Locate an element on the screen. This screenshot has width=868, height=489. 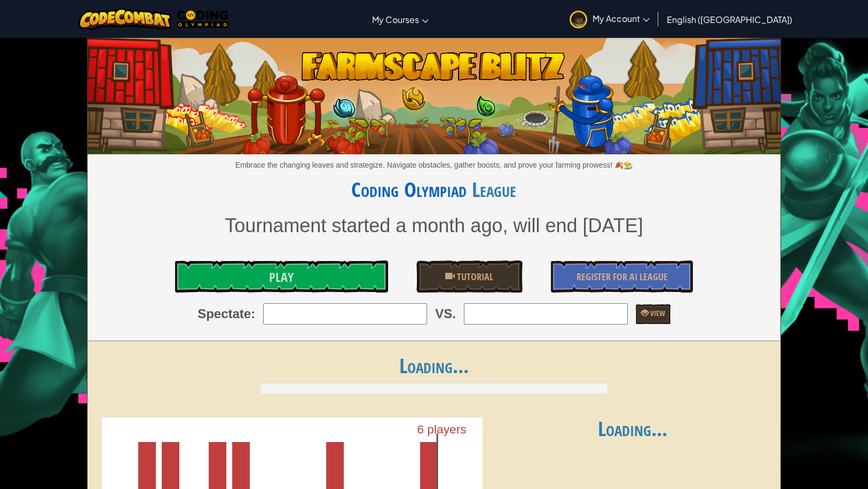
span: League is located at coordinates (491, 189).